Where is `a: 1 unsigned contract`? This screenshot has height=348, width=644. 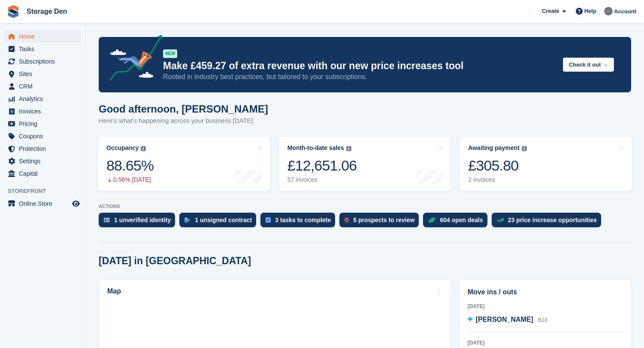 a: 1 unsigned contract is located at coordinates (220, 222).